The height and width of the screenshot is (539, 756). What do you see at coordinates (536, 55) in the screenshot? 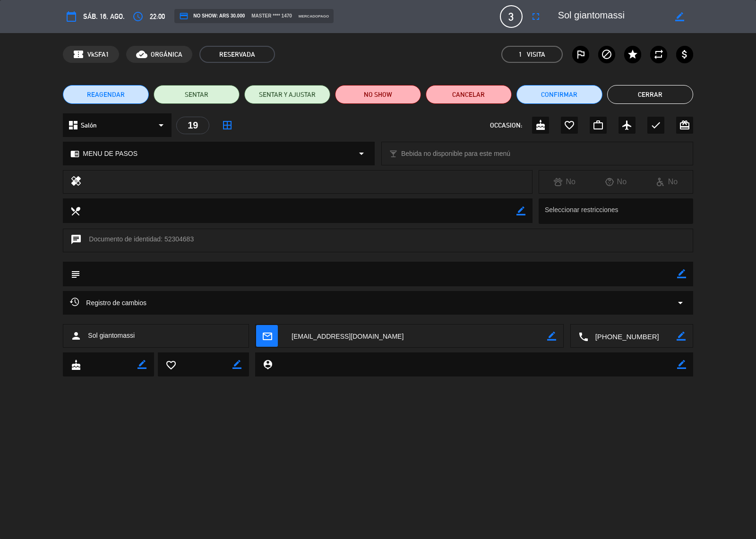
I see `em: Visita` at bounding box center [536, 55].